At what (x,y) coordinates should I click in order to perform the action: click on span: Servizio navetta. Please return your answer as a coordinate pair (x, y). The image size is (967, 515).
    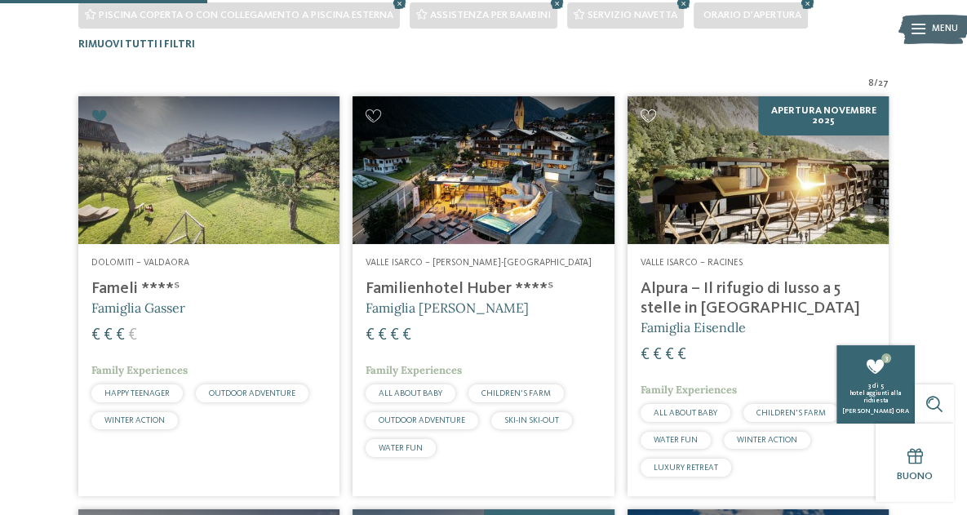
    Looking at the image, I should click on (632, 15).